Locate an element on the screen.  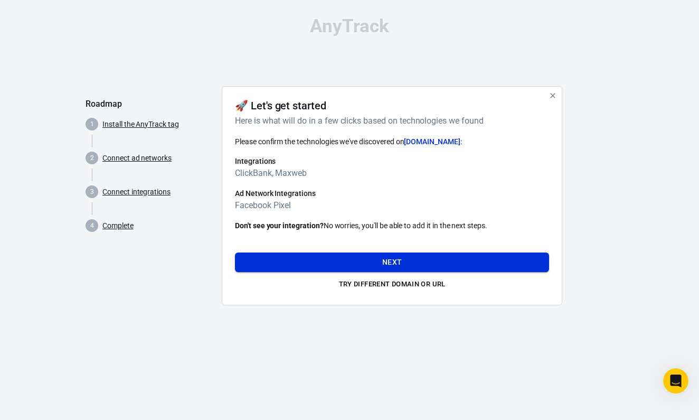
div: AnyTrack is located at coordinates (350, 26).